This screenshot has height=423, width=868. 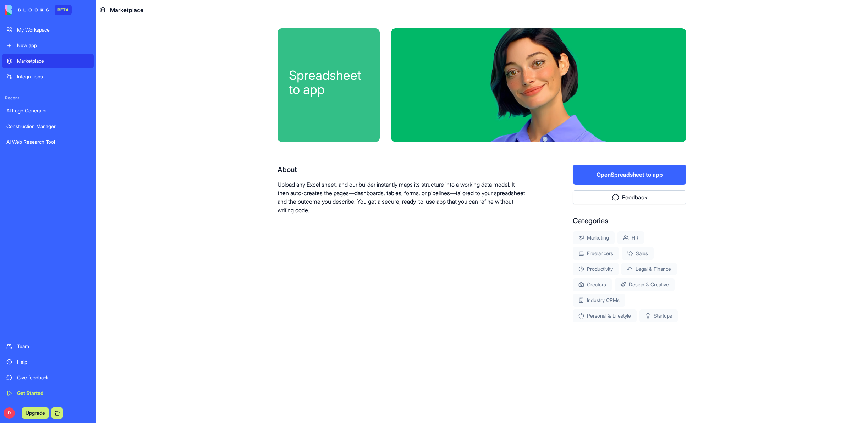 What do you see at coordinates (63, 10) in the screenshot?
I see `div: BETA` at bounding box center [63, 10].